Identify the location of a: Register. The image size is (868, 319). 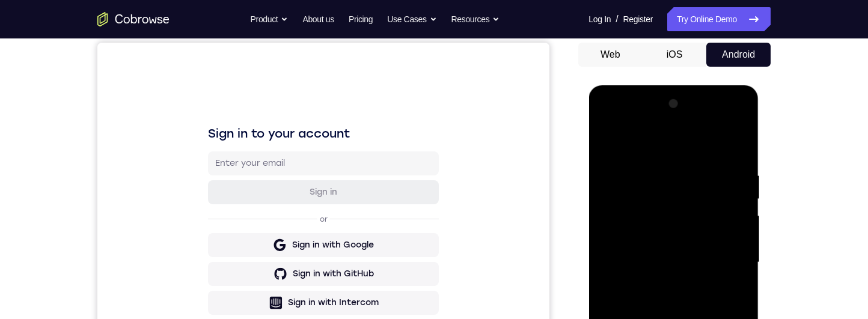
(638, 19).